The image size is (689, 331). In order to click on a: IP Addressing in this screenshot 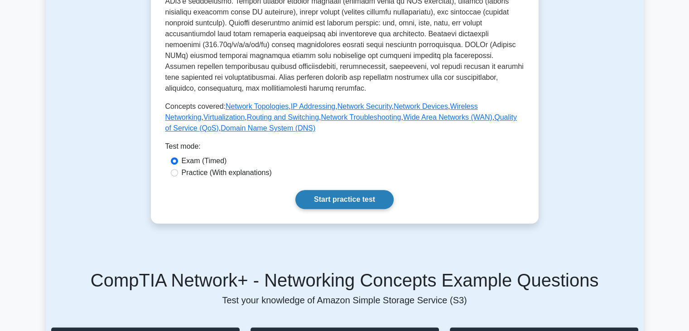, I will do `click(313, 106)`.